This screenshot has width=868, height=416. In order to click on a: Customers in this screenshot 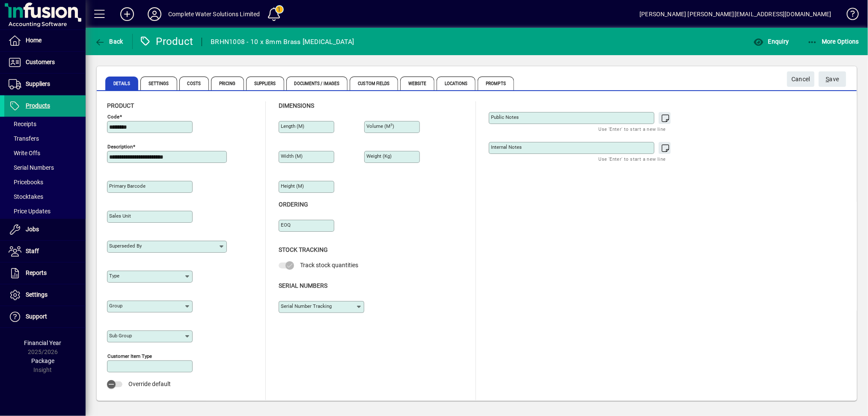, I will do `click(45, 62)`.